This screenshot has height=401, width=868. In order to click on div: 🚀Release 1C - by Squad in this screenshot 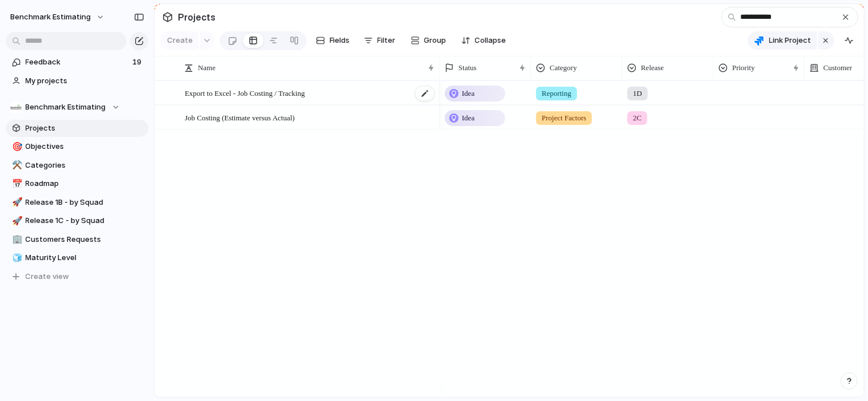, I will do `click(77, 221)`.